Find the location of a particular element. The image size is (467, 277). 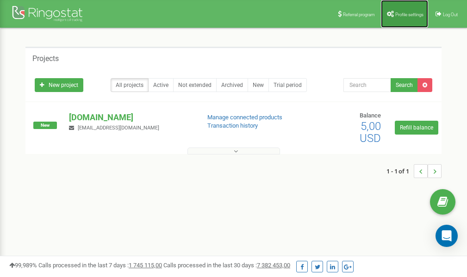

span: Referral program is located at coordinates (359, 14).